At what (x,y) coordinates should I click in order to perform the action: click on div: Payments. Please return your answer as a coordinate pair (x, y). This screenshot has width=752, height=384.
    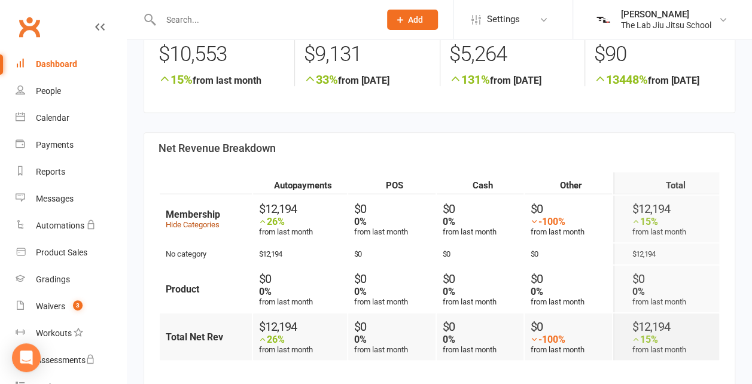
    Looking at the image, I should click on (54, 145).